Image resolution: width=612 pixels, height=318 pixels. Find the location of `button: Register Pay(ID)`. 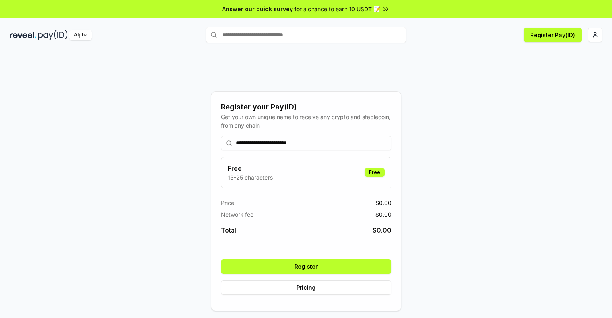

button: Register Pay(ID) is located at coordinates (553, 35).